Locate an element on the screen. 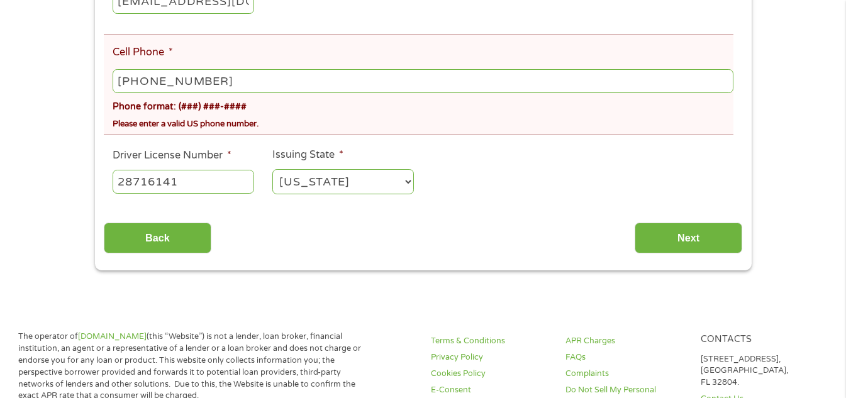 The width and height of the screenshot is (846, 398). a: Privacy Policy is located at coordinates (491, 357).